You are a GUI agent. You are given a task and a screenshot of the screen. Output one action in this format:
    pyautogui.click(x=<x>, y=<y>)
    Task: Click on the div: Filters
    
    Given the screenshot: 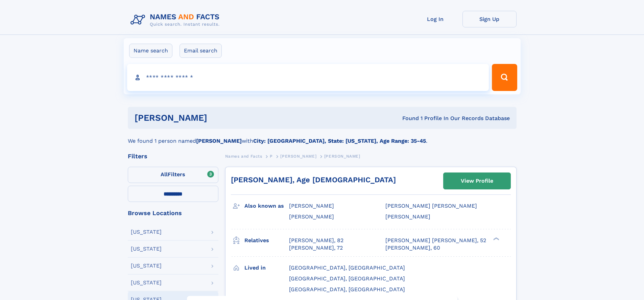 What is the action you would take?
    pyautogui.click(x=173, y=156)
    